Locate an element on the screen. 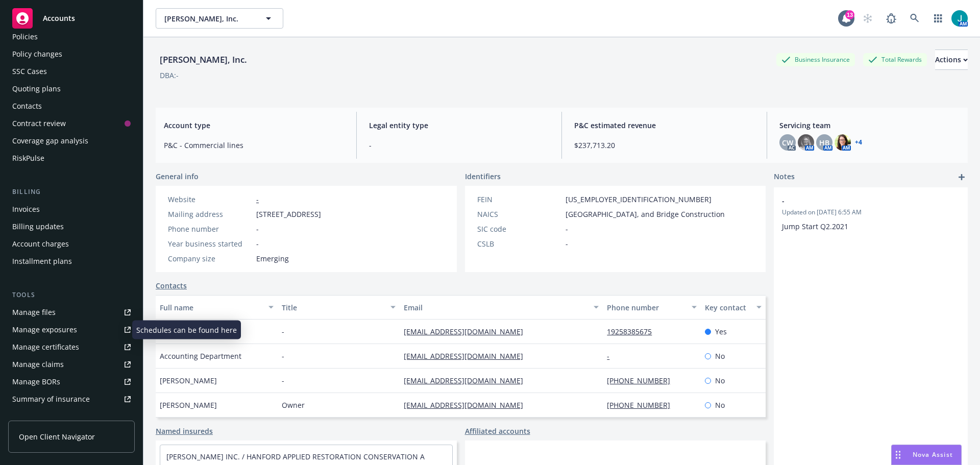  div: Full name is located at coordinates (211, 307).